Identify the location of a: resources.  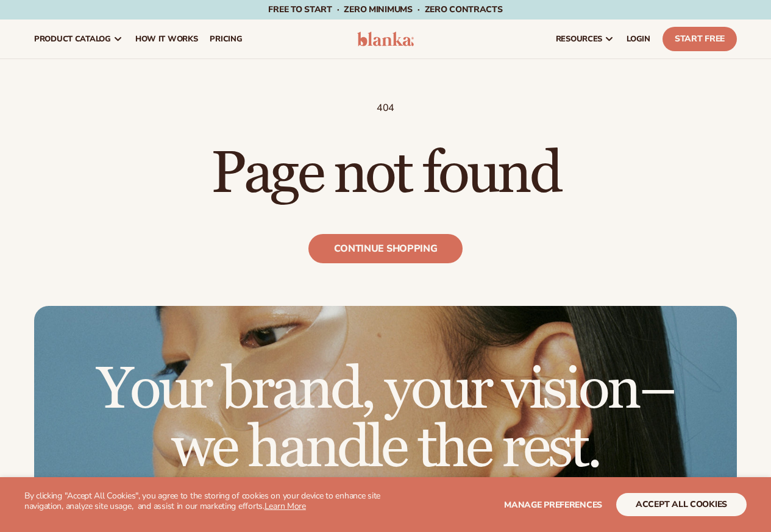
(585, 39).